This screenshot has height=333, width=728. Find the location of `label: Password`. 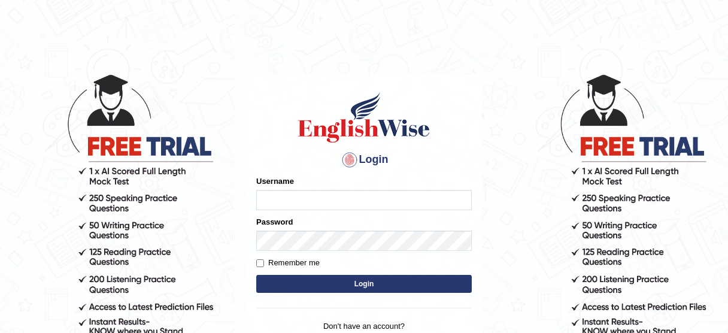

label: Password is located at coordinates (274, 222).